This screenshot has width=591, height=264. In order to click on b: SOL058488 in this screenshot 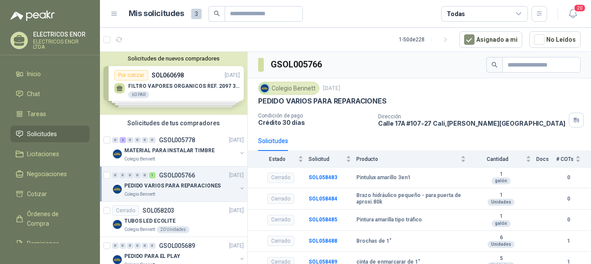, I will do `click(323, 241)`.